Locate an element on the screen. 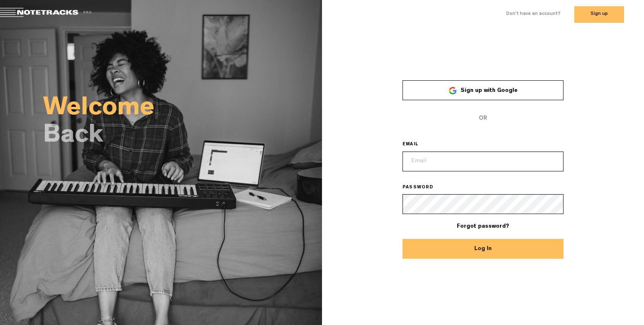 The width and height of the screenshot is (644, 325). span: OR is located at coordinates (483, 118).